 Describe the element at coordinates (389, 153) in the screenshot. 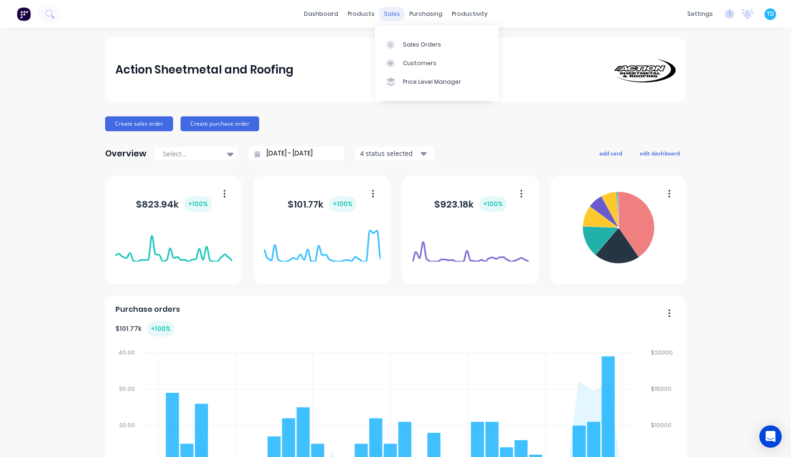

I see `div: 4 status selected` at that location.